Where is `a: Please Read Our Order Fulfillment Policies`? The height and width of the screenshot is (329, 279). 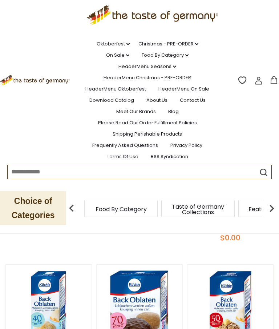
a: Please Read Our Order Fulfillment Policies is located at coordinates (147, 123).